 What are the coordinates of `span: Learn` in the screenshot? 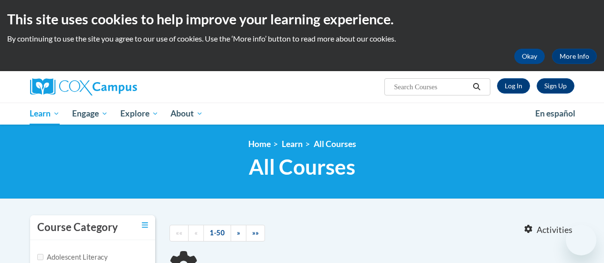 It's located at (44, 114).